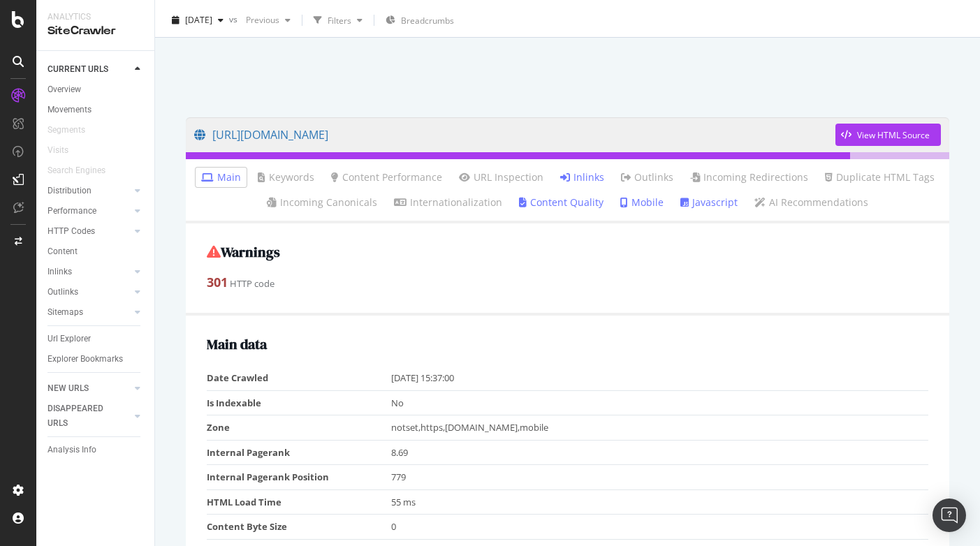 This screenshot has height=546, width=980. Describe the element at coordinates (299, 527) in the screenshot. I see `td: Content Byte Size` at that location.